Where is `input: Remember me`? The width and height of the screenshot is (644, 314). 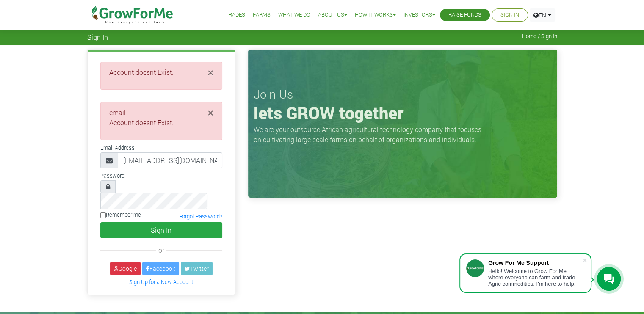 input: Remember me is located at coordinates (103, 215).